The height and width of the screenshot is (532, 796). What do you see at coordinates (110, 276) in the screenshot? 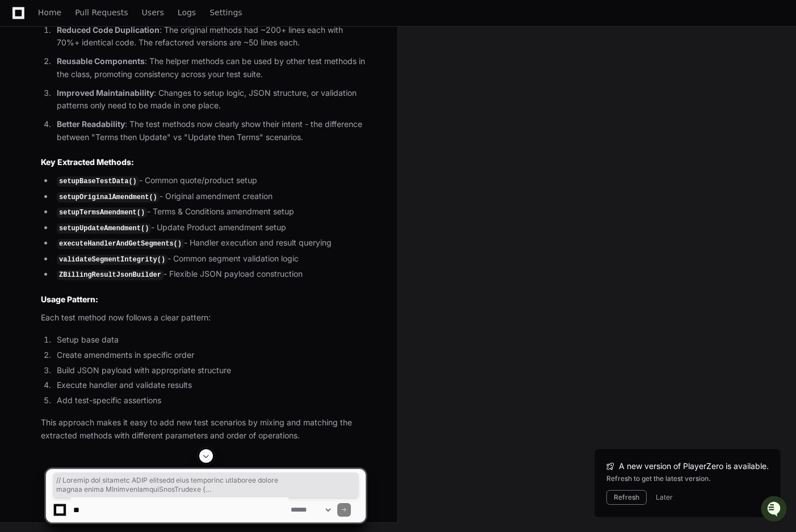
I see `code: ZBillingResultJsonBuilder` at bounding box center [110, 276].